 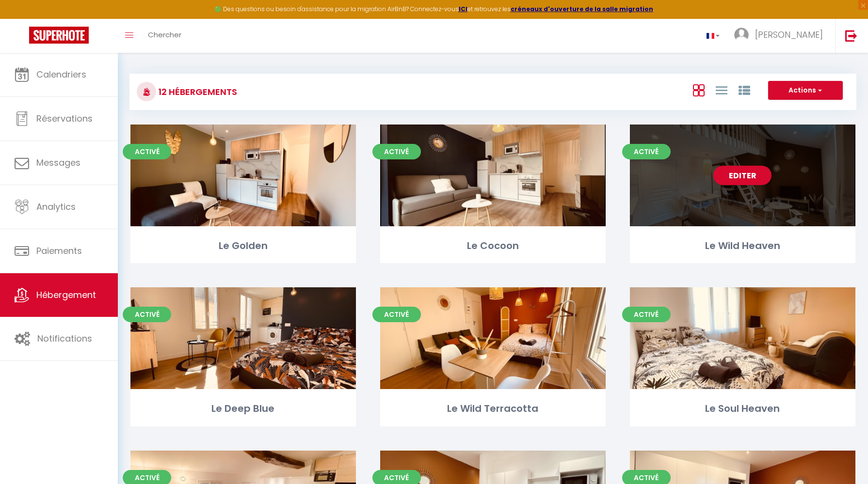 What do you see at coordinates (493, 408) in the screenshot?
I see `div: Le Wild Terracotta` at bounding box center [493, 408].